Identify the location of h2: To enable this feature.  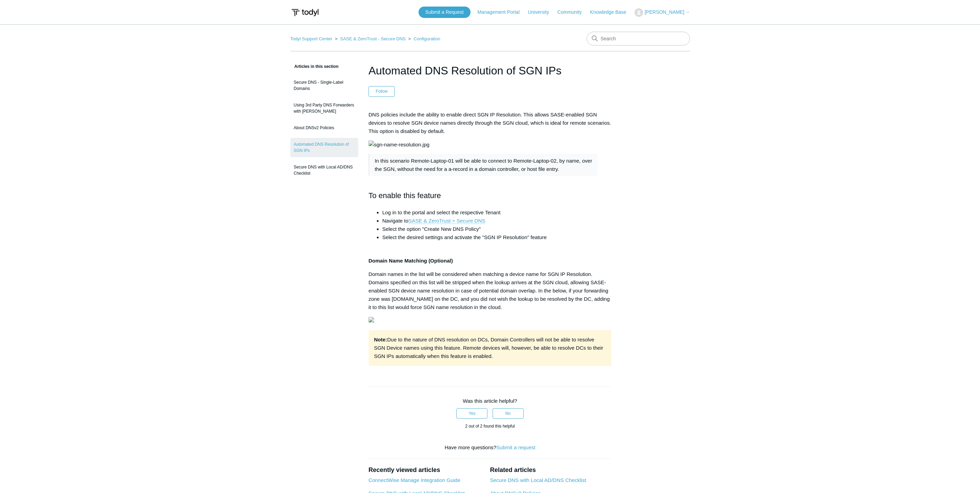
(490, 196).